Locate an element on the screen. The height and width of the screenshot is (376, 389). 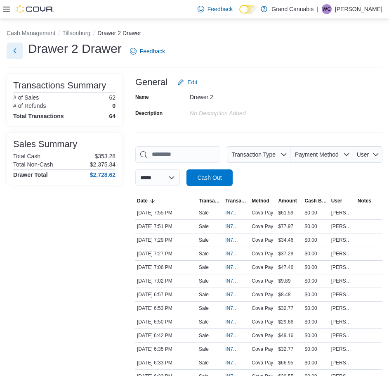
button: Amount is located at coordinates (290, 201).